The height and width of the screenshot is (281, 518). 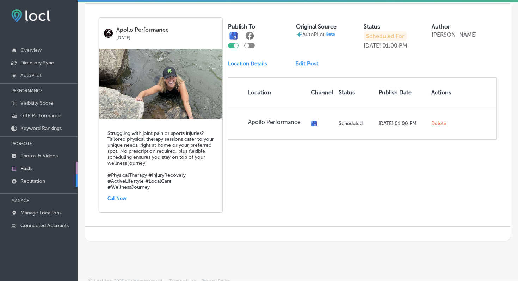 I want to click on p: Connected Accounts, so click(x=44, y=225).